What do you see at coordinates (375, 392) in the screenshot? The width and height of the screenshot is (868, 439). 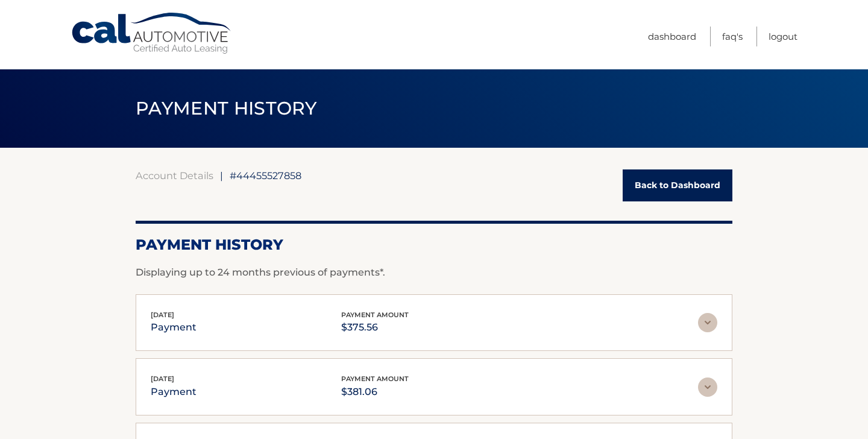 I see `p: $381.06` at bounding box center [375, 392].